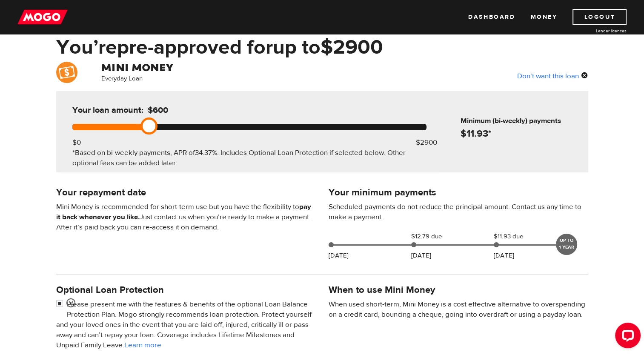 This screenshot has width=644, height=355. Describe the element at coordinates (458, 193) in the screenshot. I see `h4: Your minimum payments` at that location.